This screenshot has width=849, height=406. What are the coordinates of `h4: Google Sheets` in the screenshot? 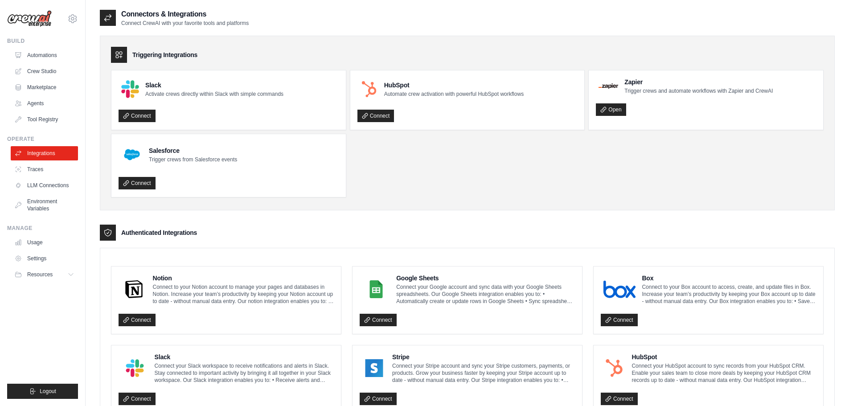 It's located at (485, 278).